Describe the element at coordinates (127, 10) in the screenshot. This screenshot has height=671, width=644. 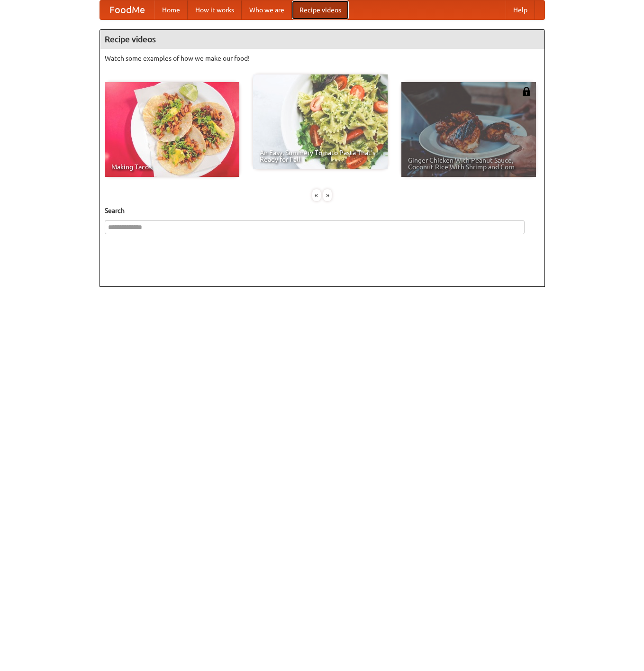
I see `a: FoodMe` at that location.